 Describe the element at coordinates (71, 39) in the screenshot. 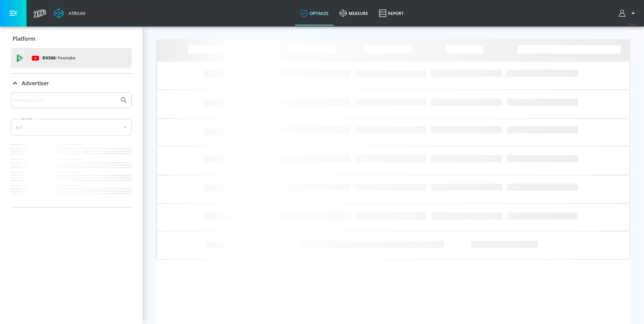

I see `div: Platform` at that location.